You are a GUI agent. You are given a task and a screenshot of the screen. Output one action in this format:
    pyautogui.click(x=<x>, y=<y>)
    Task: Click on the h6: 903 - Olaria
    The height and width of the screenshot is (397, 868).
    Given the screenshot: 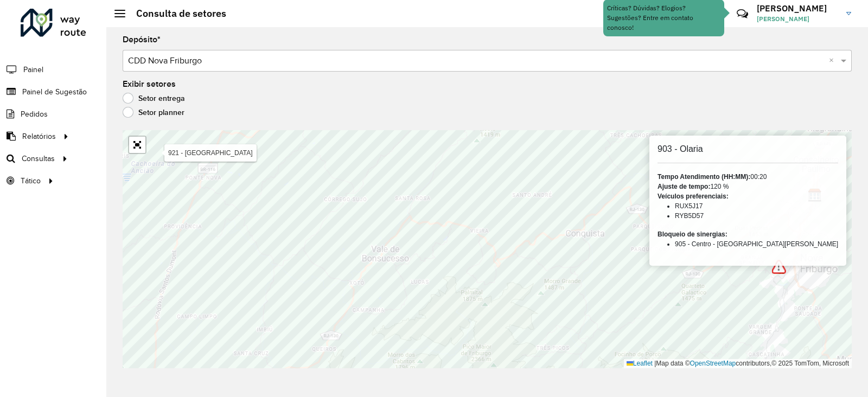 What is the action you would take?
    pyautogui.click(x=747, y=149)
    